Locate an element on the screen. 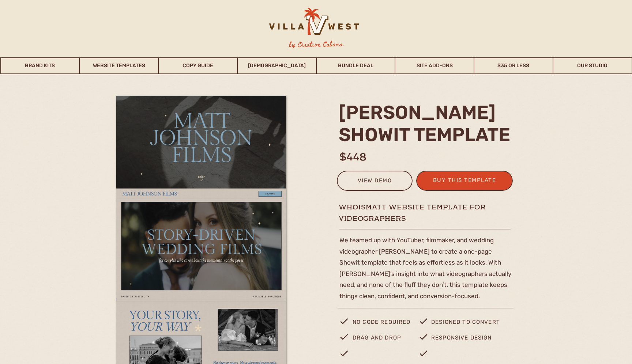 The height and width of the screenshot is (364, 632). a: Site Add-Ons is located at coordinates (435, 66).